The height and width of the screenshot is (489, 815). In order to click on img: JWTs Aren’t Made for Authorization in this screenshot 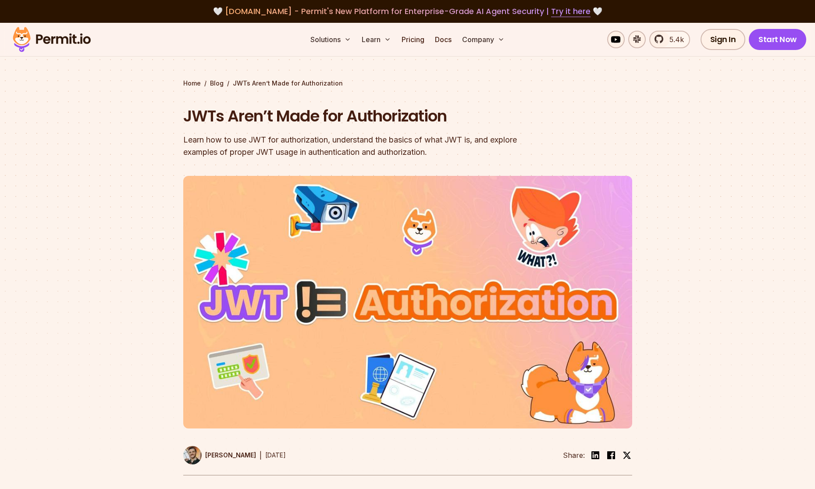, I will do `click(408, 302)`.